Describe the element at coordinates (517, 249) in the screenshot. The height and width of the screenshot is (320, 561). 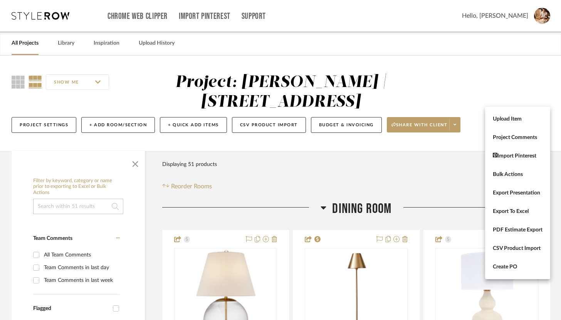
I see `span: CSV Product Import` at that location.